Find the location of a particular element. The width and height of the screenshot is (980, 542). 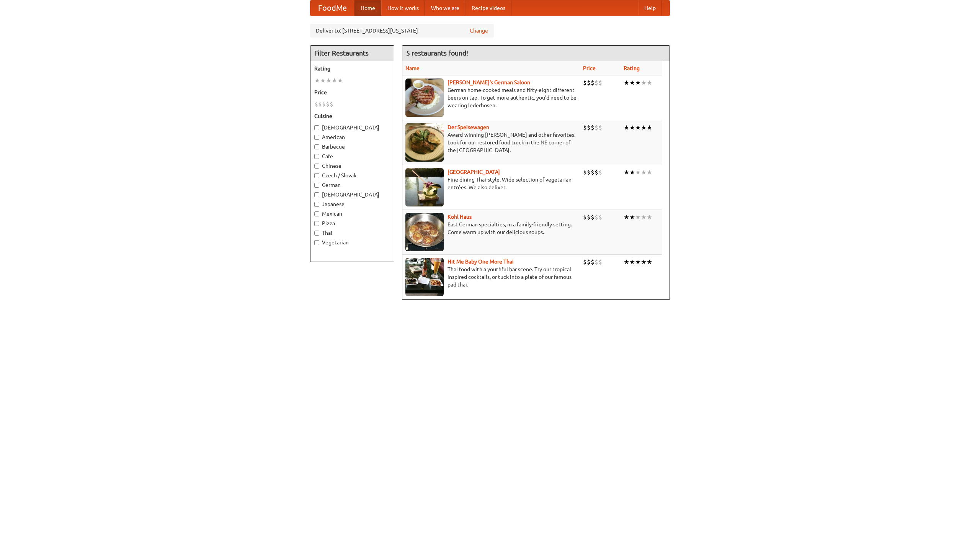

input: Thai is located at coordinates (317, 233).